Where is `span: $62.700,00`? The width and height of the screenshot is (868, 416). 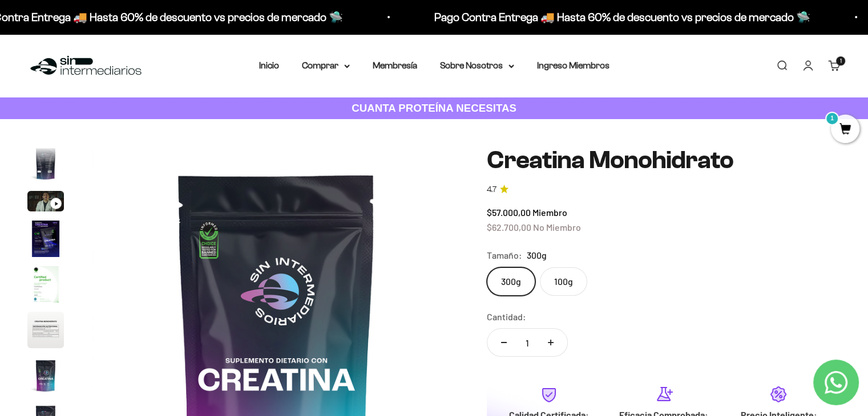 span: $62.700,00 is located at coordinates (509, 227).